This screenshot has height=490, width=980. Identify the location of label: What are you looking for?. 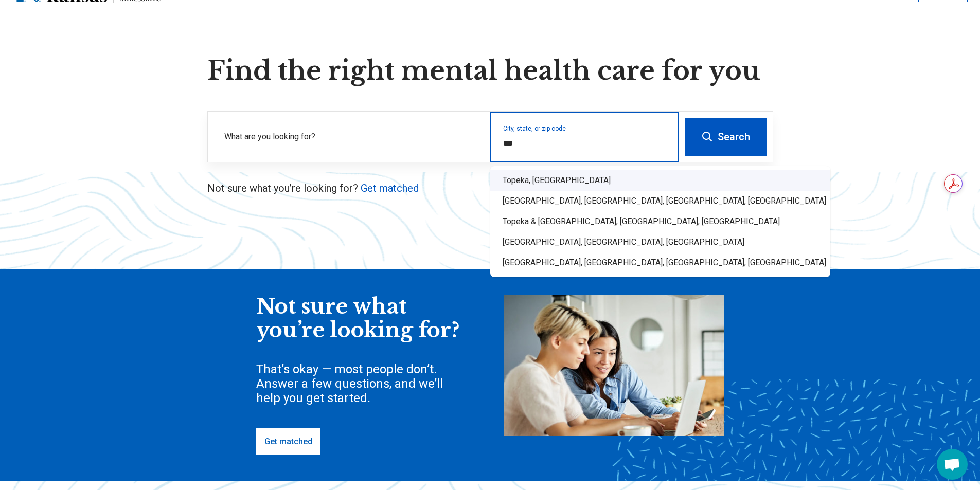
(351, 137).